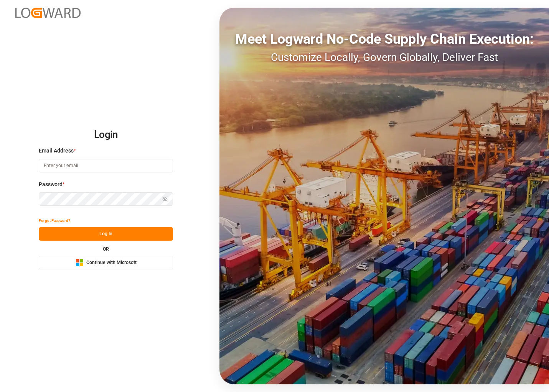  I want to click on img: Logward_new_orange.png, so click(48, 13).